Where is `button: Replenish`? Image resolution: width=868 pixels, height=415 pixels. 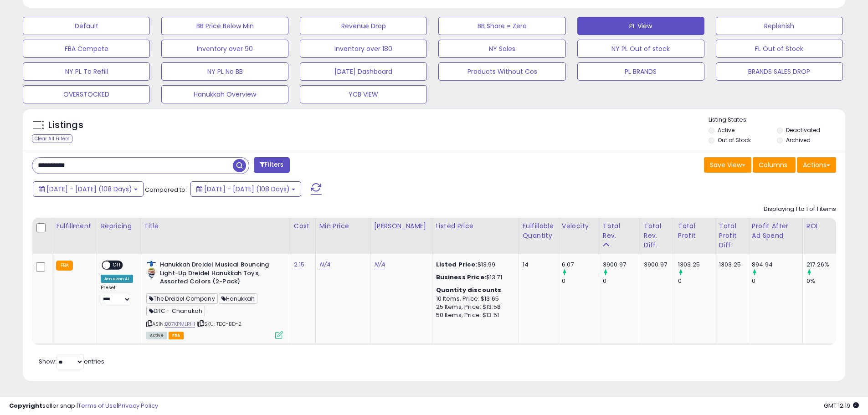
button: Replenish is located at coordinates (779, 26).